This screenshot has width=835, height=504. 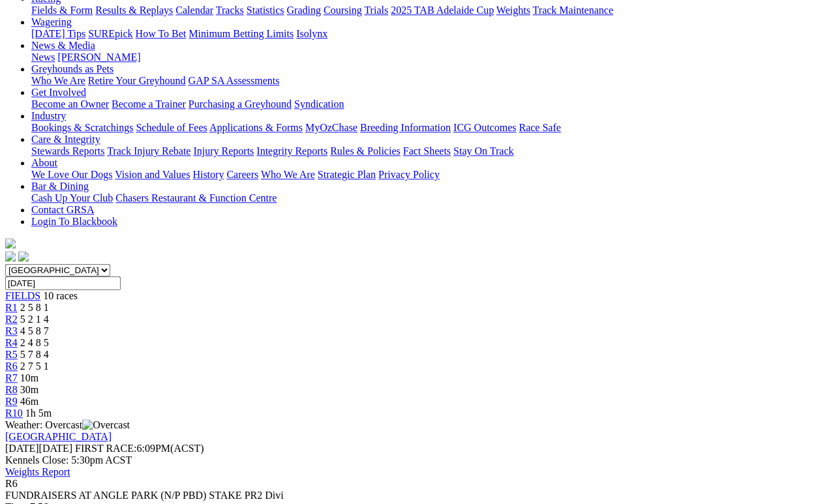 What do you see at coordinates (11, 330) in the screenshot?
I see `span: R3` at bounding box center [11, 330].